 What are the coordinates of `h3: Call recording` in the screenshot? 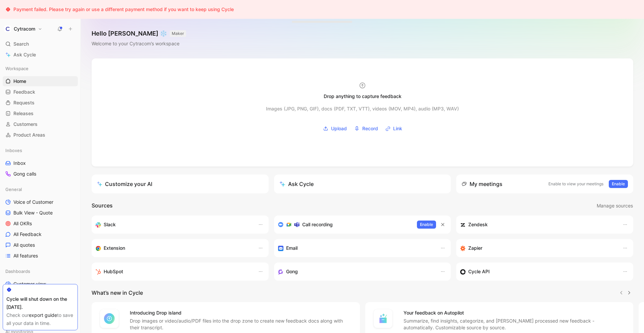 It's located at (317, 225).